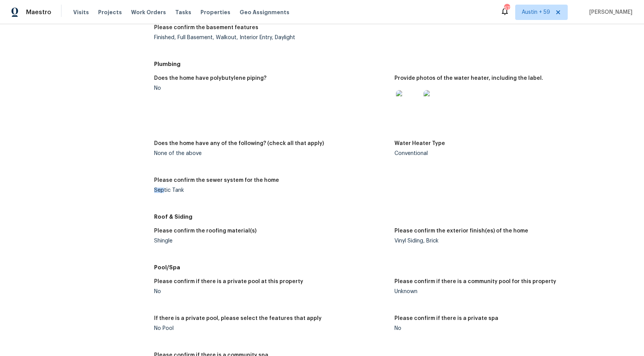 This screenshot has height=356, width=644. What do you see at coordinates (446, 318) in the screenshot?
I see `h5: Please confirm if there is a private spa` at bounding box center [446, 318].